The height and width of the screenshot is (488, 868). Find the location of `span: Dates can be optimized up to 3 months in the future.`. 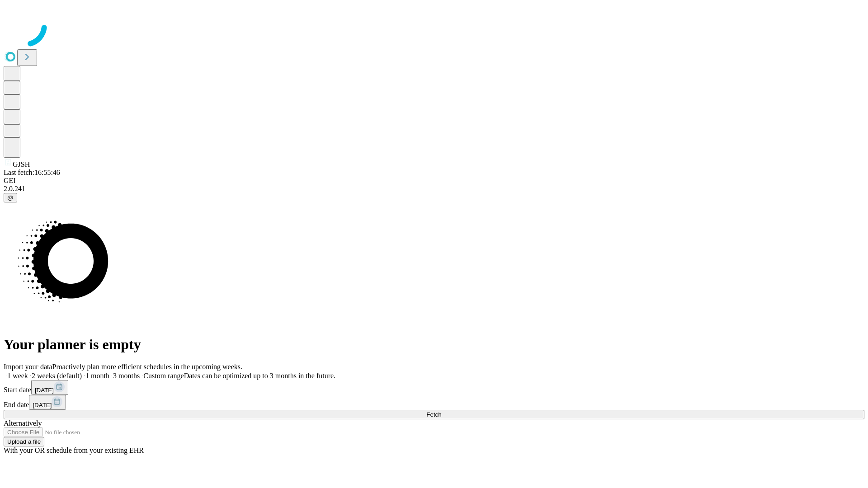

span: Dates can be optimized up to 3 months in the future. is located at coordinates (260, 375).